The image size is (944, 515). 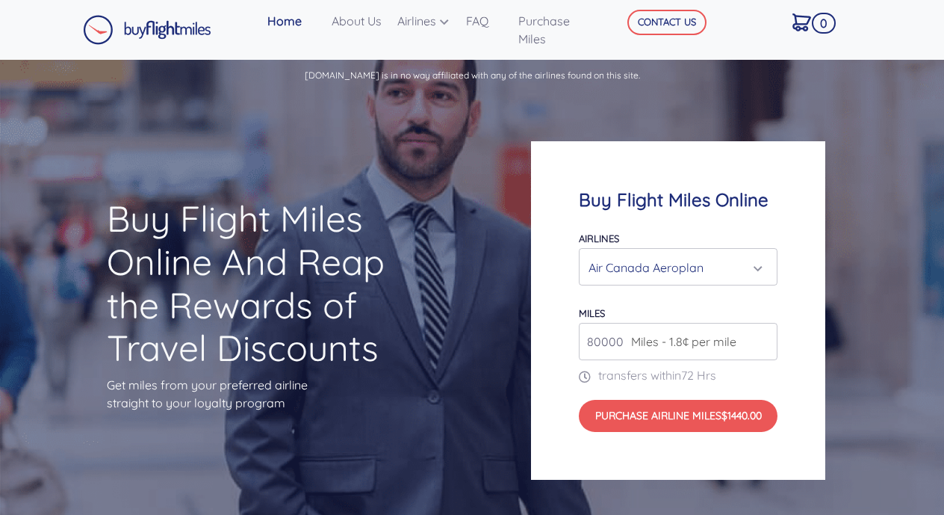 What do you see at coordinates (426, 21) in the screenshot?
I see `a: Airlines` at bounding box center [426, 21].